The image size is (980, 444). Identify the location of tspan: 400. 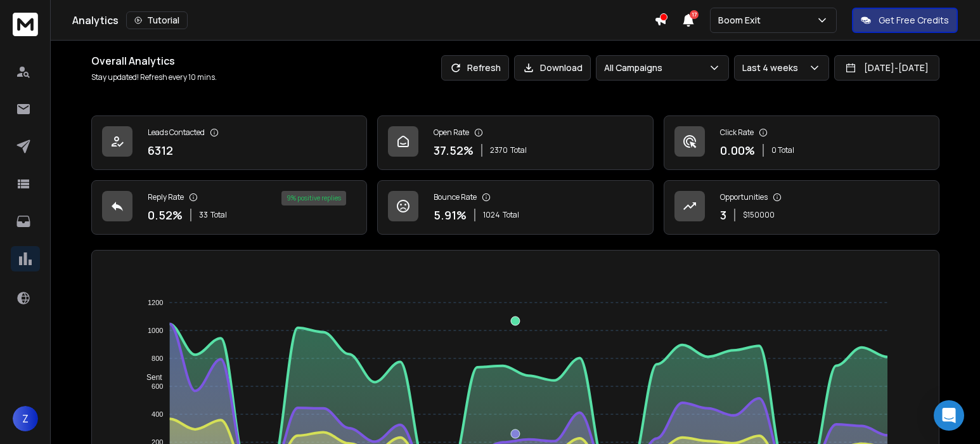
(157, 414).